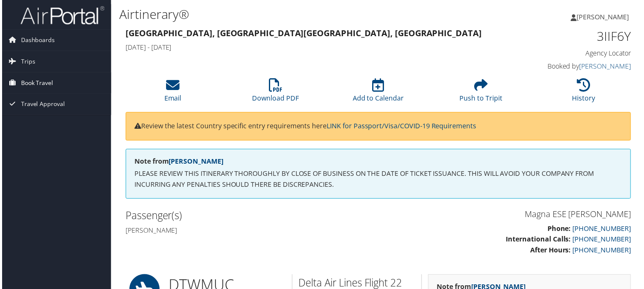 Image resolution: width=644 pixels, height=289 pixels. Describe the element at coordinates (573, 53) in the screenshot. I see `h4: Agency Locator` at that location.